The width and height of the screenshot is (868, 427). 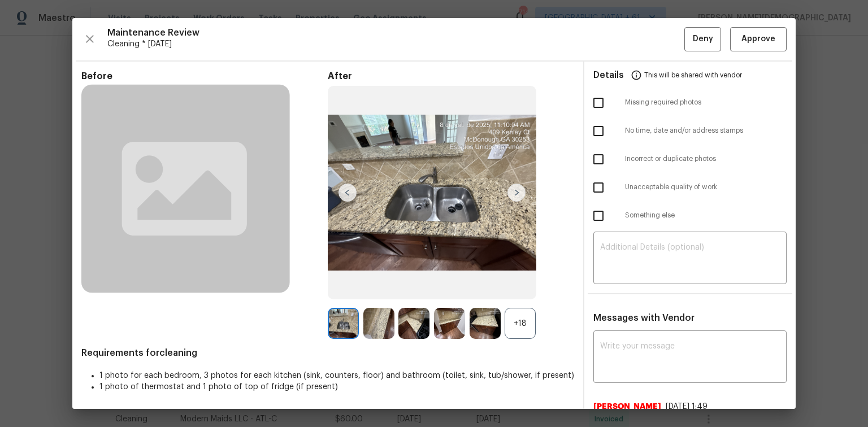 I want to click on div: No time, date and/or address stamps, so click(x=690, y=131).